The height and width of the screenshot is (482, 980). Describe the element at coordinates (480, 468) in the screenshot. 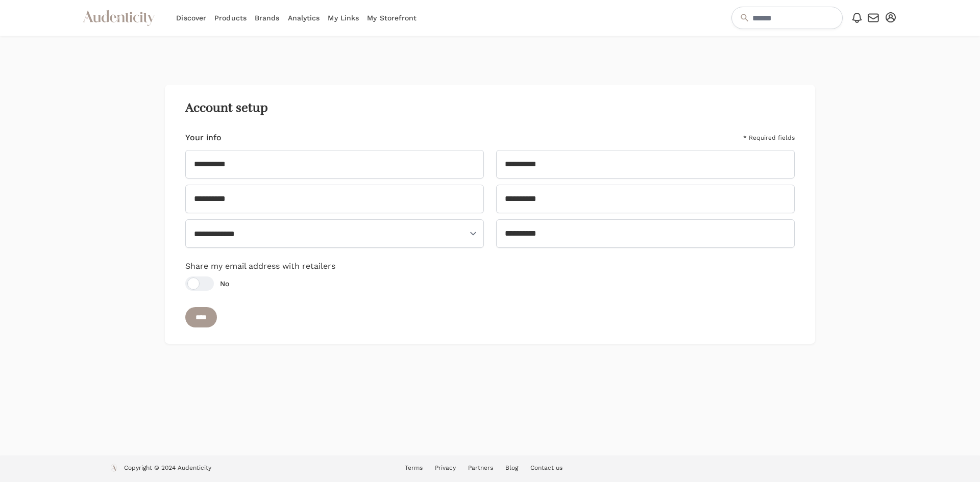

I see `a: Partners` at that location.